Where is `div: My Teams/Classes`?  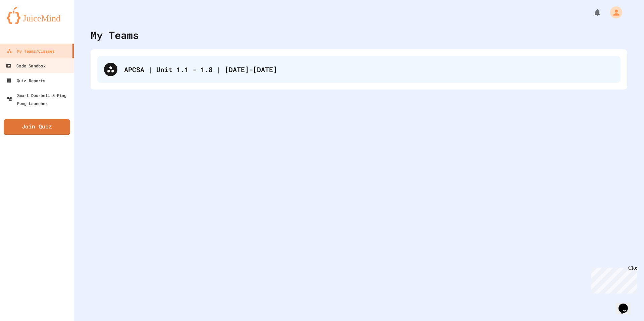 div: My Teams/Classes is located at coordinates (30, 51).